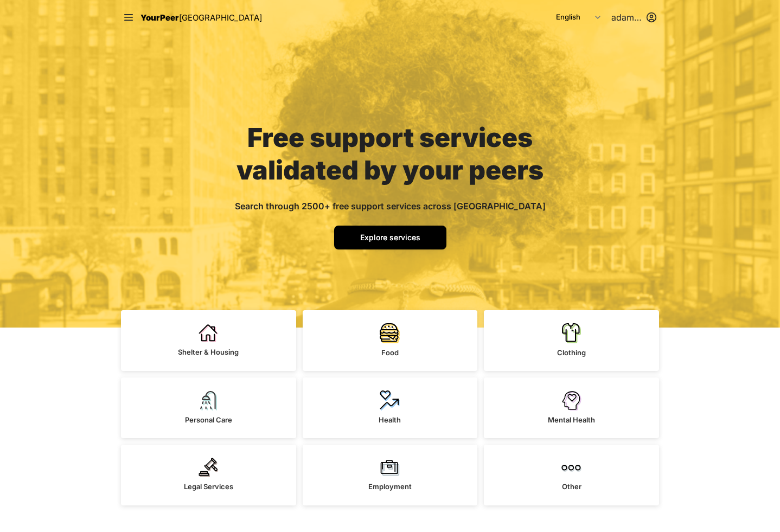 Image resolution: width=780 pixels, height=532 pixels. Describe the element at coordinates (571, 407) in the screenshot. I see `a: Mental Health` at that location.